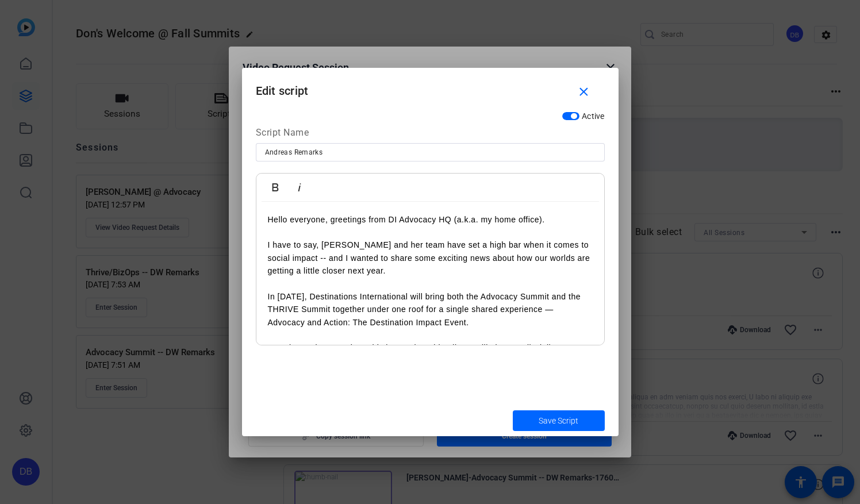 The image size is (860, 504). Describe the element at coordinates (430, 152) in the screenshot. I see `input: Enter Script Name` at that location.